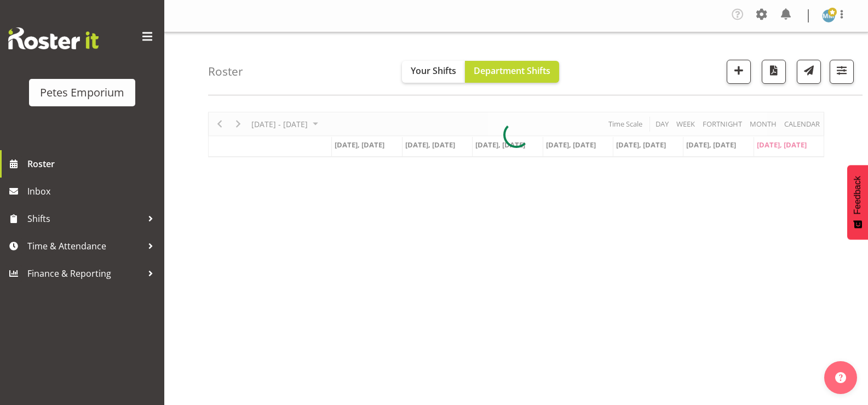  What do you see at coordinates (82, 93) in the screenshot?
I see `div: Petes Emporium` at bounding box center [82, 93].